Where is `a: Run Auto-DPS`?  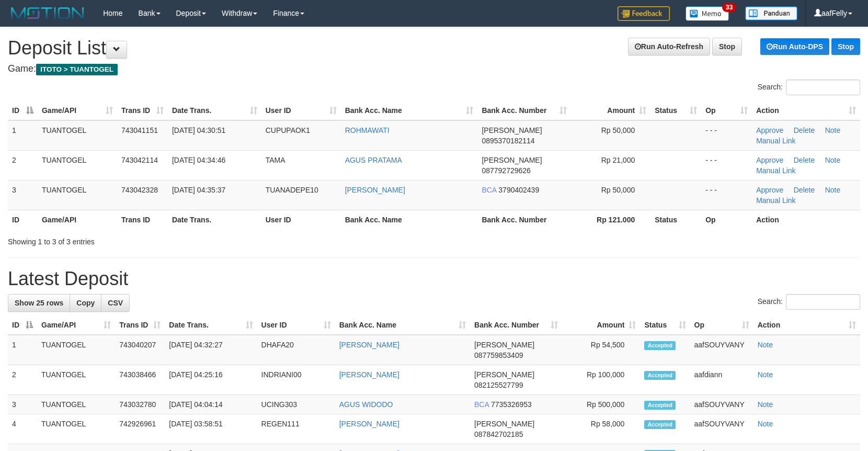
a: Run Auto-DPS is located at coordinates (795, 47).